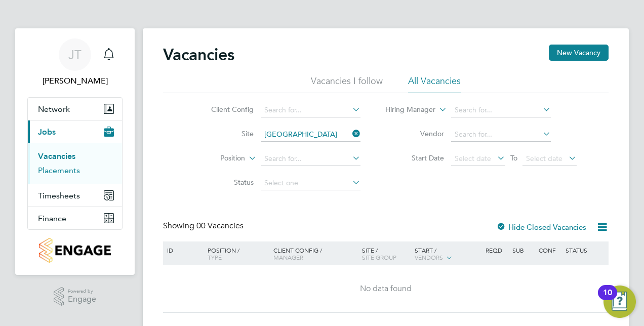 This screenshot has width=644, height=326. Describe the element at coordinates (514, 158) in the screenshot. I see `span: To` at that location.